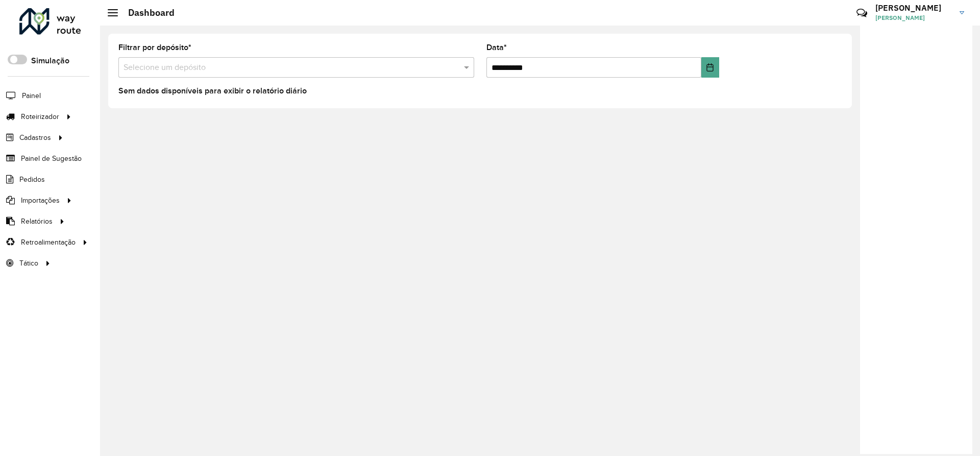 The height and width of the screenshot is (456, 980). I want to click on span: Roteirizador, so click(40, 116).